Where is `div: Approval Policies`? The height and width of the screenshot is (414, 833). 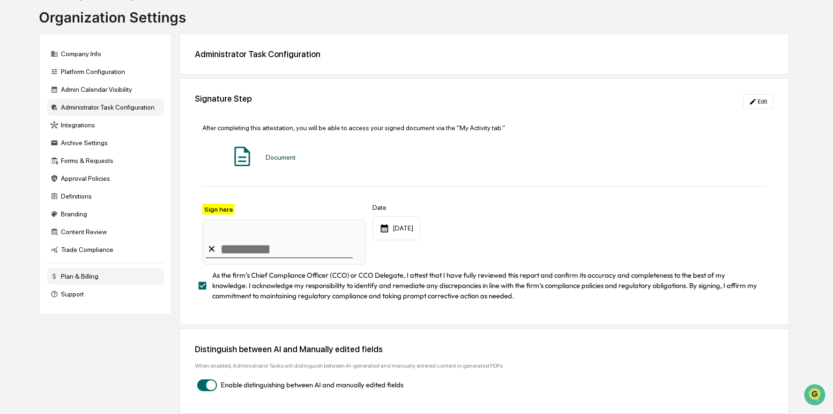 div: Approval Policies is located at coordinates (105, 178).